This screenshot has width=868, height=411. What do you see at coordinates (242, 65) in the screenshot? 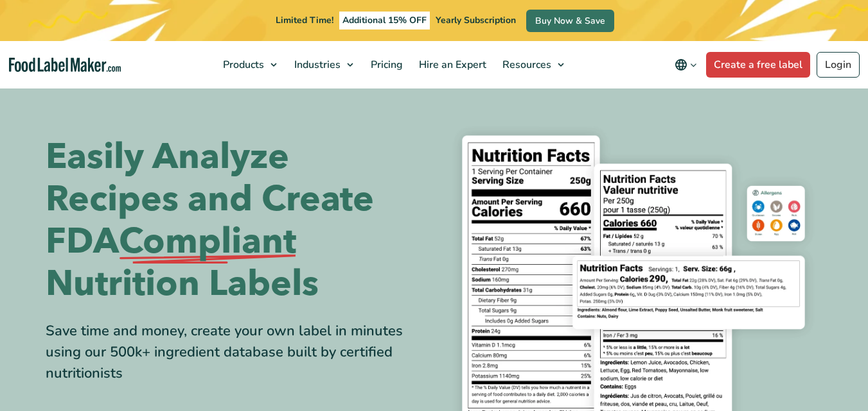
I see `span: Products` at bounding box center [242, 65].